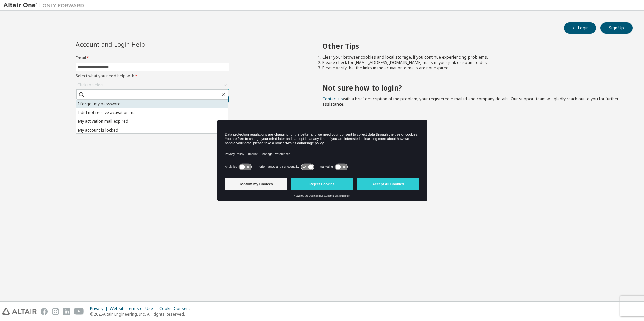 This screenshot has height=321, width=644. Describe the element at coordinates (152, 104) in the screenshot. I see `li: I forgot my password` at that location.